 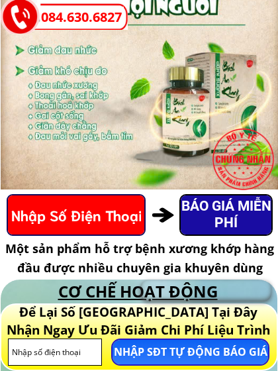 I want to click on h3: 084.630.6827, so click(x=85, y=17).